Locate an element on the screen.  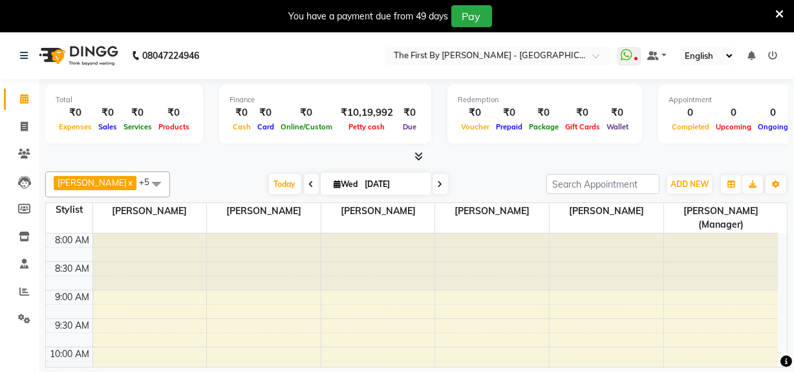
button: Pay is located at coordinates (472, 16).